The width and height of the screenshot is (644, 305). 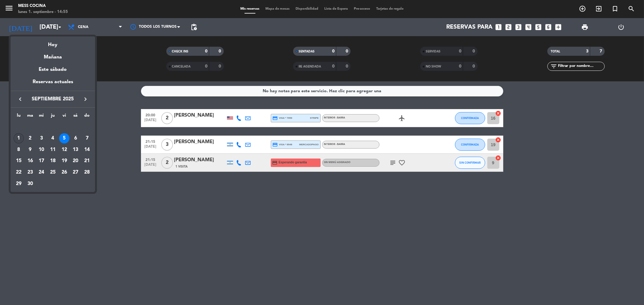 I want to click on div: 20, so click(x=75, y=161).